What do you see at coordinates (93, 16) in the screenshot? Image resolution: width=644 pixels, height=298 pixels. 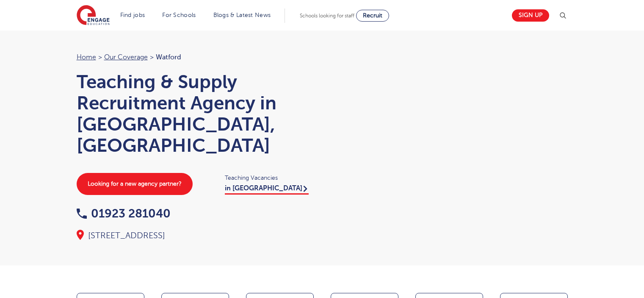 I see `img: Engage Education` at bounding box center [93, 16].